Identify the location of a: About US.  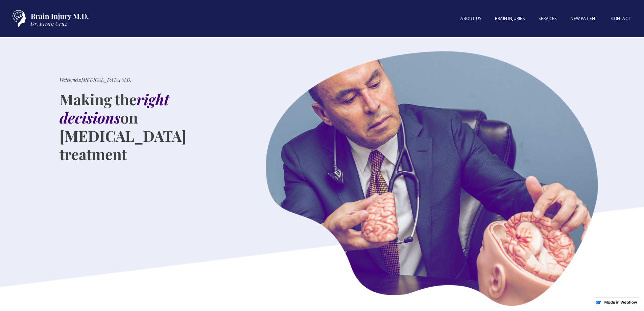
(471, 19).